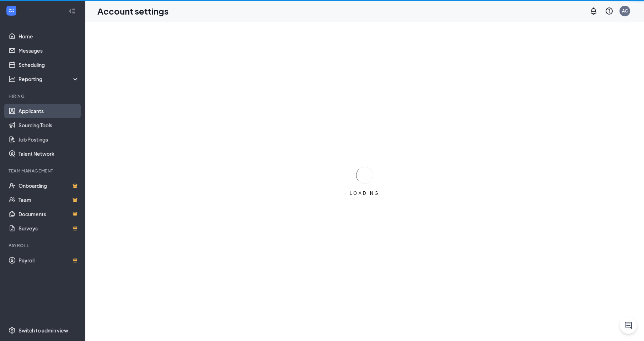 Image resolution: width=644 pixels, height=341 pixels. Describe the element at coordinates (49, 139) in the screenshot. I see `a: Job Postings` at that location.